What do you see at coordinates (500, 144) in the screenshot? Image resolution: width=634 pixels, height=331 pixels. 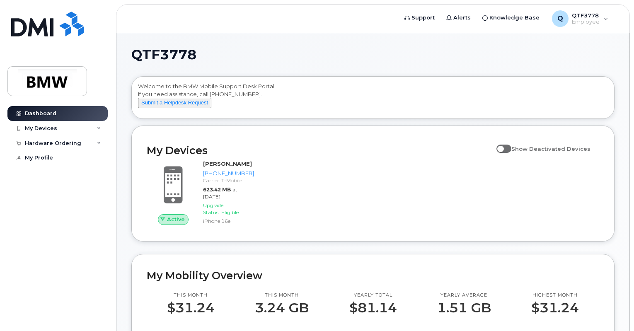 I see `input: Show Deactivated Devices` at bounding box center [500, 144].